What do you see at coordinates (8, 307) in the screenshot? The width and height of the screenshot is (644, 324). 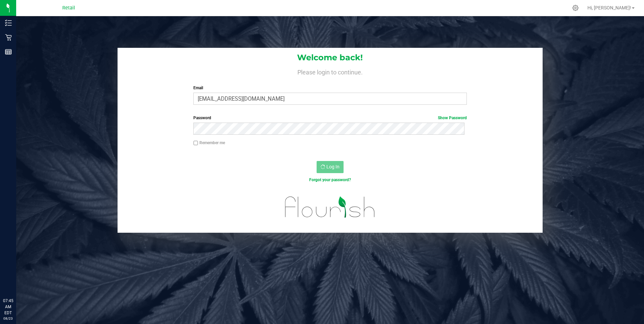 I see `p: 07:45 AM EDT` at bounding box center [8, 307].